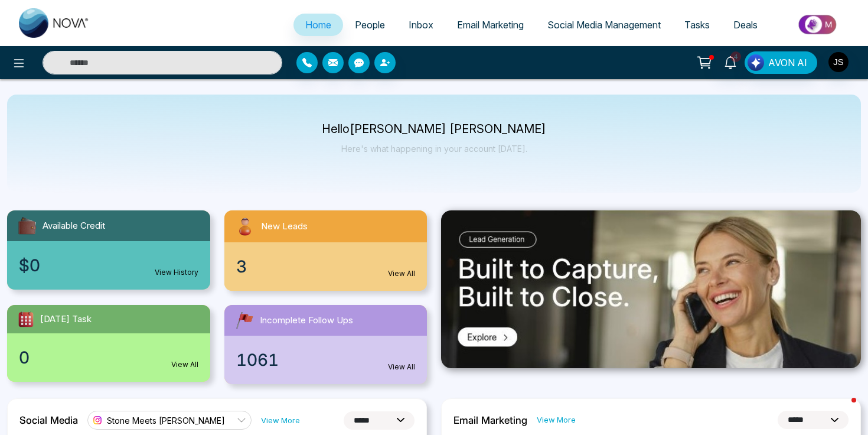 Image resolution: width=868 pixels, height=435 pixels. I want to click on span: AVON AI, so click(788, 62).